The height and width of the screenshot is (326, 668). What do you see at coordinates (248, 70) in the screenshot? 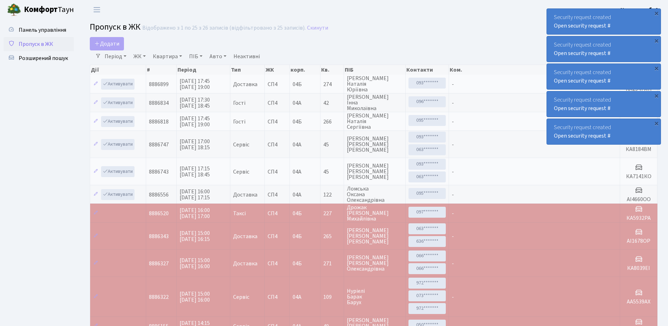
I see `th: Тип` at bounding box center [248, 70].